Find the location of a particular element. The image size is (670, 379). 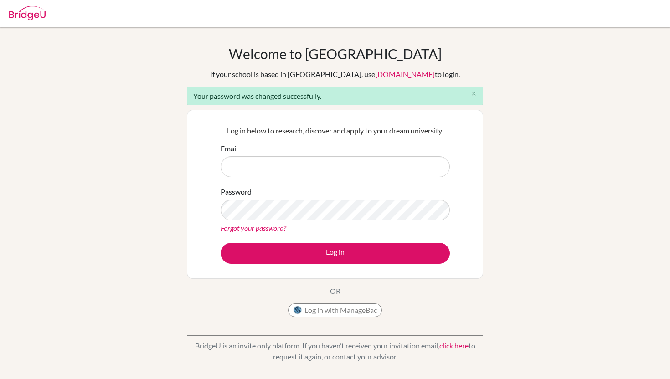

img: Bridge-U is located at coordinates (27, 13).